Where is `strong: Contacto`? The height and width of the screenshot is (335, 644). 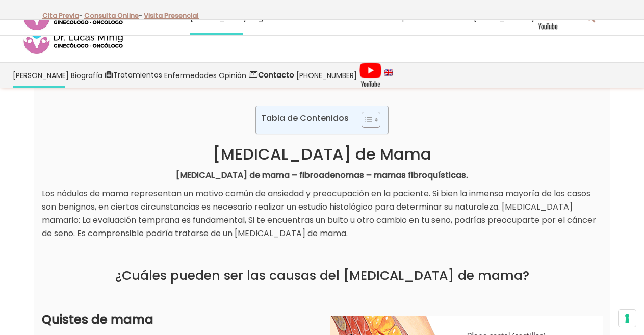 strong: Contacto is located at coordinates (276, 75).